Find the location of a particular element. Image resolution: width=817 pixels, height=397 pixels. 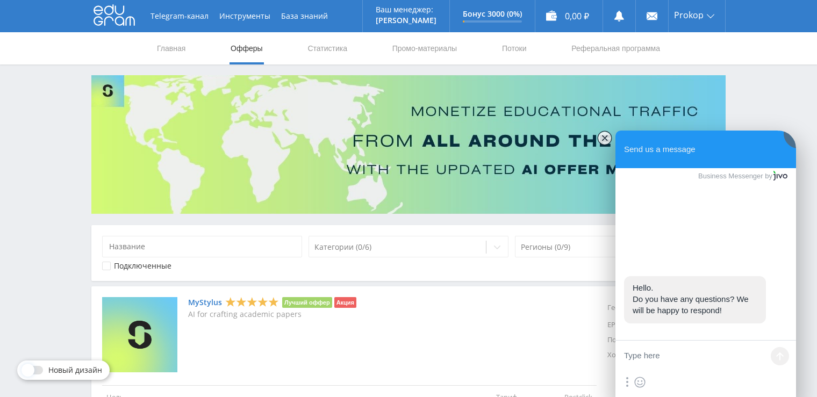

span: Новый дизайн is located at coordinates (75, 371).